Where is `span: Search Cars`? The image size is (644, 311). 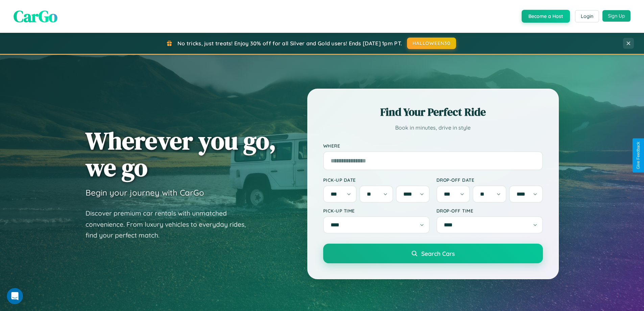 span: Search Cars is located at coordinates (437, 254).